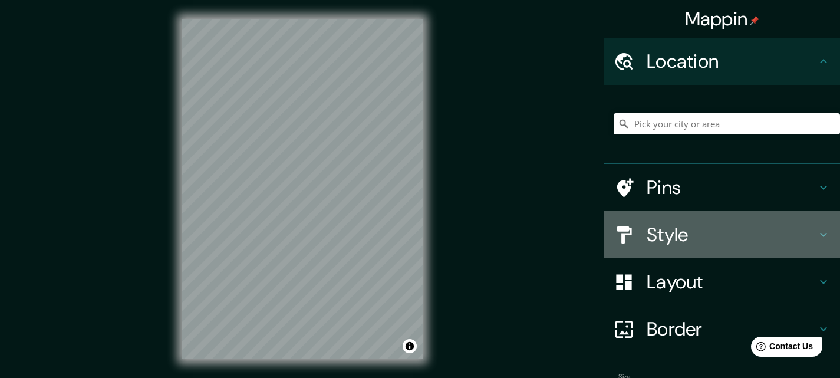 This screenshot has width=840, height=378. I want to click on canvas: Map, so click(302, 189).